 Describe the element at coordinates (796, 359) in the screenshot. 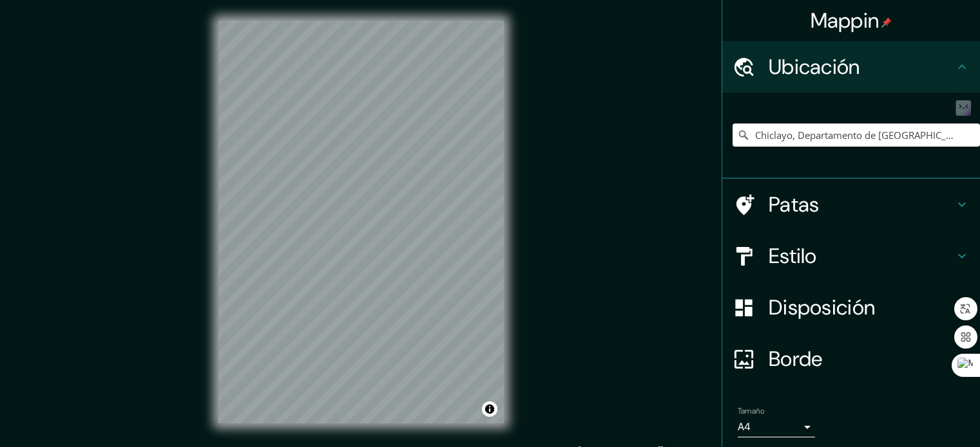

I see `font: Borde` at that location.